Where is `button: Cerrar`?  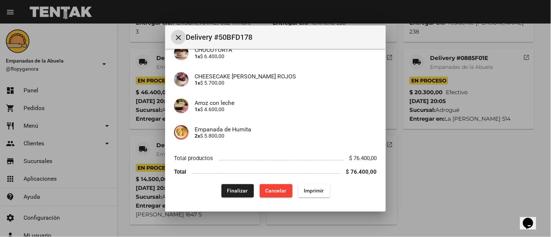
button: Cerrar is located at coordinates (178, 37).